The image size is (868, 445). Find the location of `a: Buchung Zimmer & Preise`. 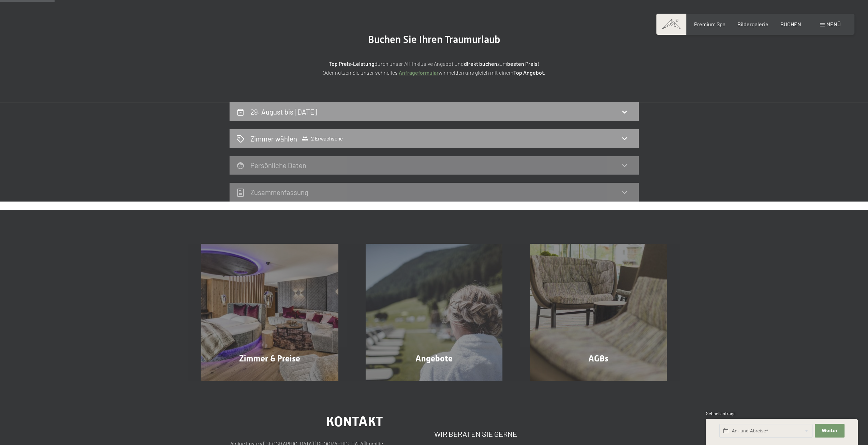

a: Buchung Zimmer & Preise is located at coordinates (270, 312).